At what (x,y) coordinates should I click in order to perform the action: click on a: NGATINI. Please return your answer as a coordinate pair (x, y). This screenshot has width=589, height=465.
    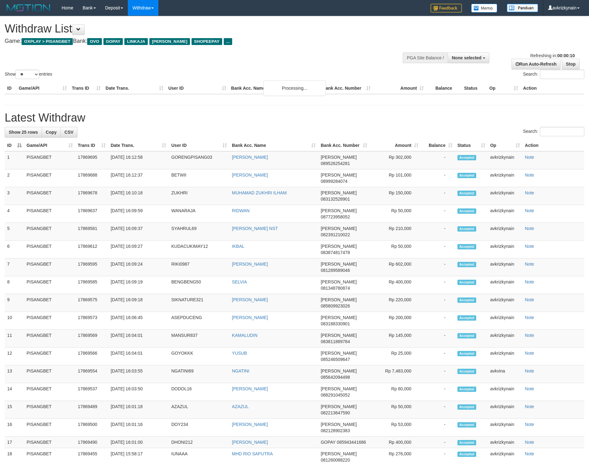
    Looking at the image, I should click on (241, 371).